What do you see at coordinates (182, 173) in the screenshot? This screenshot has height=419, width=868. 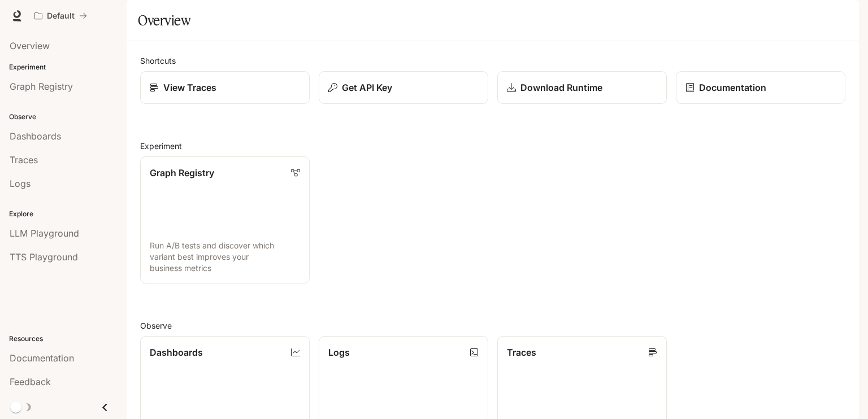 I see `p: Graph Registry` at bounding box center [182, 173].